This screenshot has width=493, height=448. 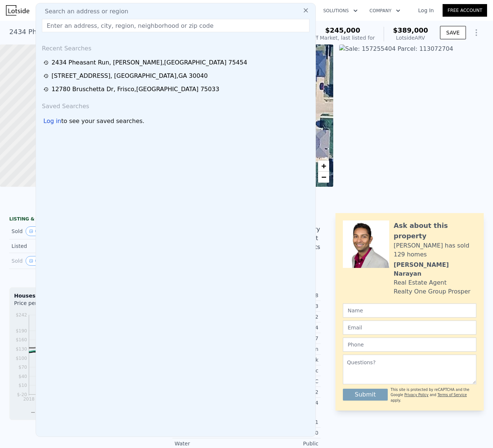 I want to click on tspan: $160, so click(x=21, y=340).